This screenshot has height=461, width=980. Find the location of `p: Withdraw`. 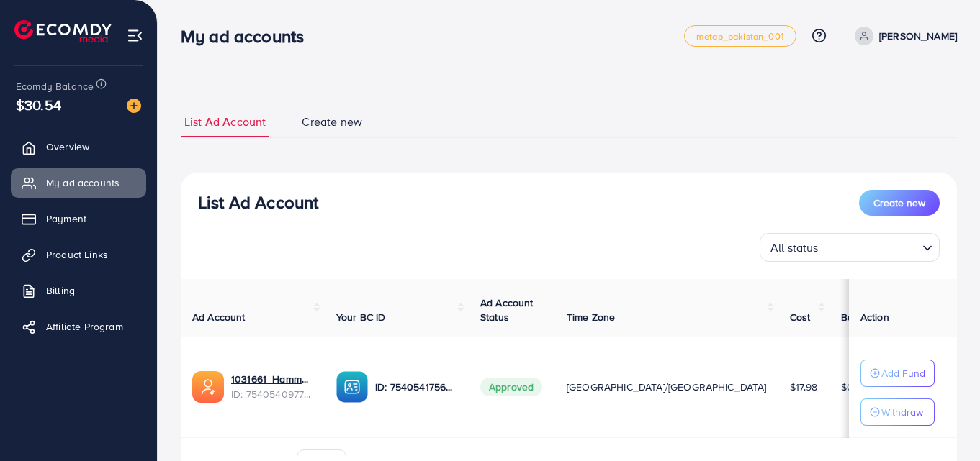

p: Withdraw is located at coordinates (902, 413).